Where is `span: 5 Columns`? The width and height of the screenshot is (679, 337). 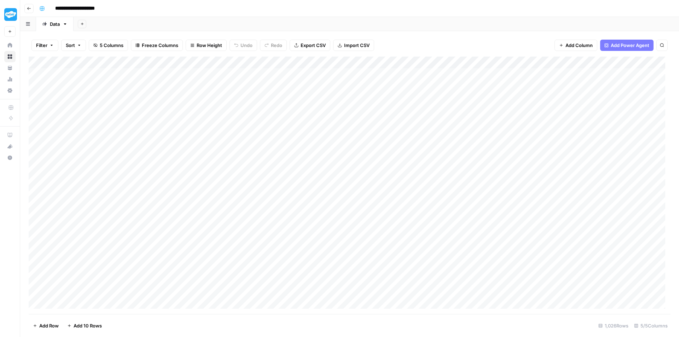
span: 5 Columns is located at coordinates (111, 45).